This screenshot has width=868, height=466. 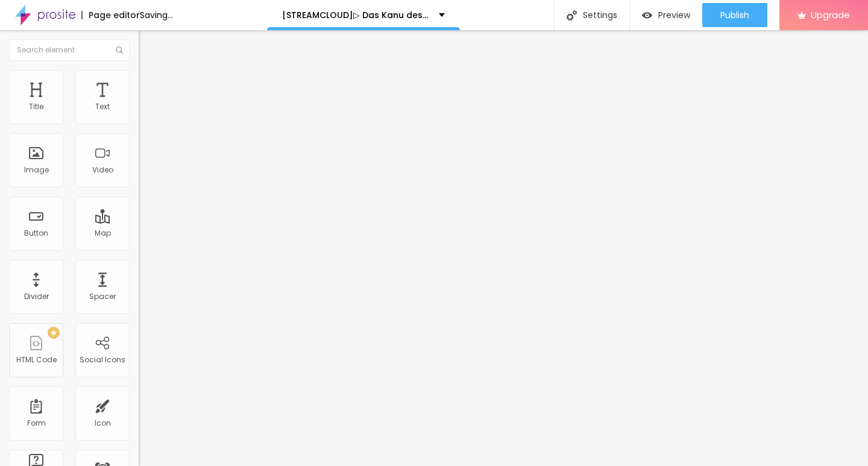 I want to click on div: Saving..., so click(x=156, y=15).